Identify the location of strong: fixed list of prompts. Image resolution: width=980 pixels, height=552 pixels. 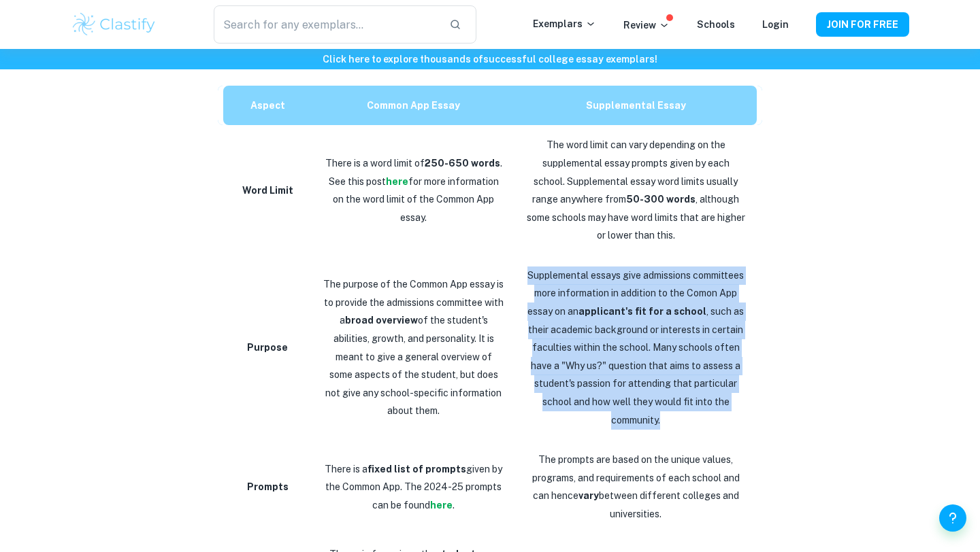
(417, 469).